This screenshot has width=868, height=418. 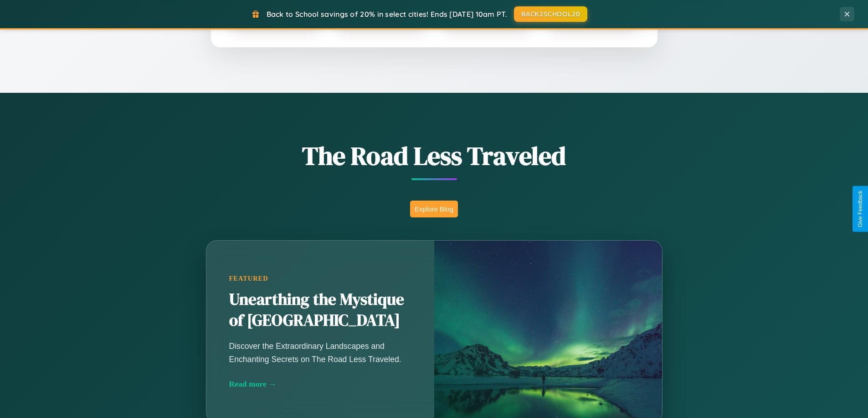 What do you see at coordinates (320, 353) in the screenshot?
I see `p: Discover the Extraordinary Landscapes and Enchanting Secrets on The Road Less Traveled.` at bounding box center [320, 353].